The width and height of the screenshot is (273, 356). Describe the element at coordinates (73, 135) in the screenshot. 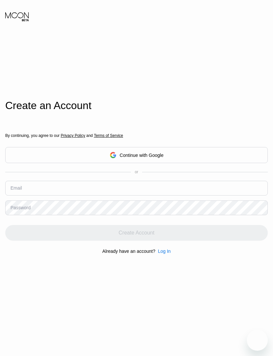

I see `span: Privacy Policy` at that location.